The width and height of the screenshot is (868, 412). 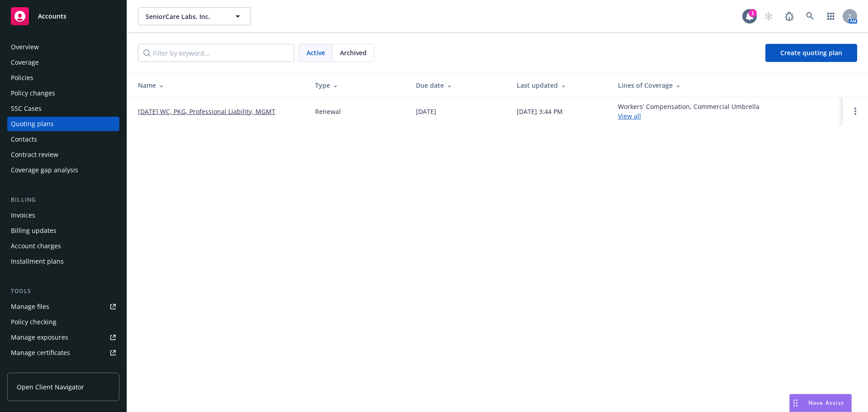 I want to click on a: Create quoting plan, so click(x=811, y=53).